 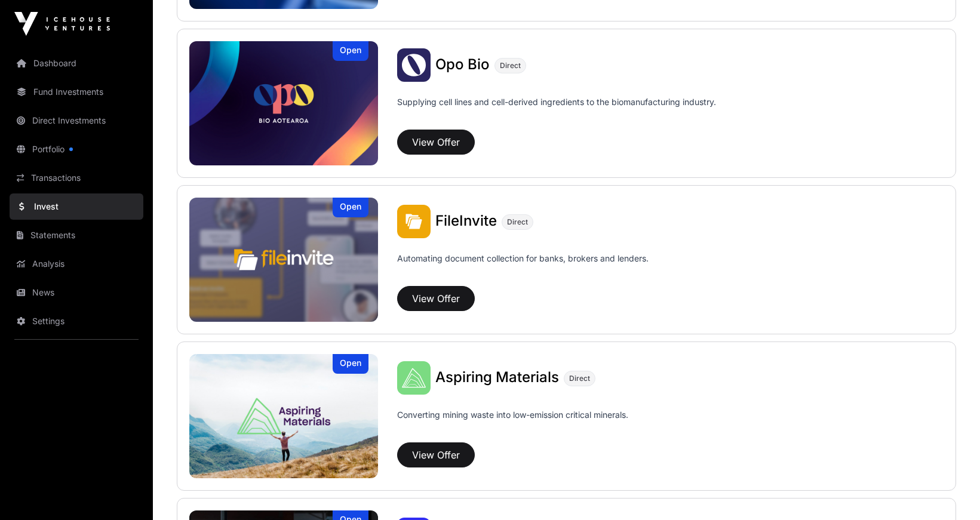 I want to click on div: Chat Widget, so click(x=950, y=491).